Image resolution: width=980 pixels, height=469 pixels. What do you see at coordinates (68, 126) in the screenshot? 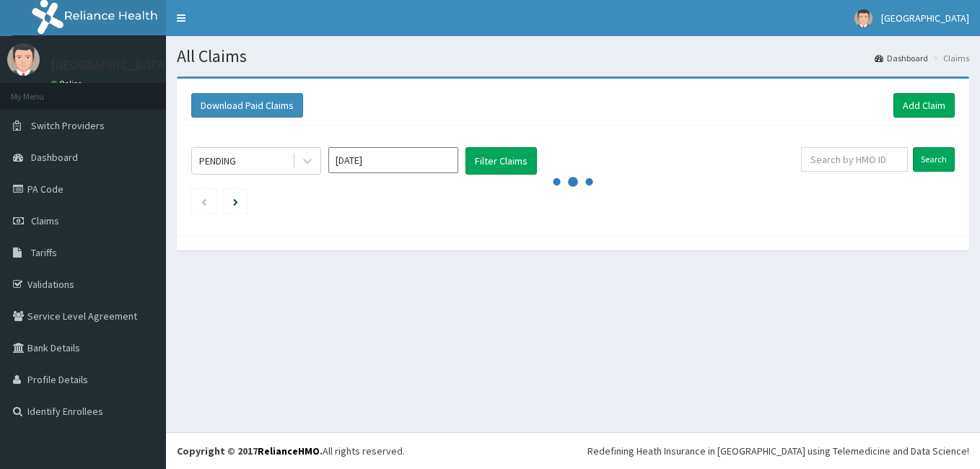
I see `span: Switch Providers` at bounding box center [68, 126].